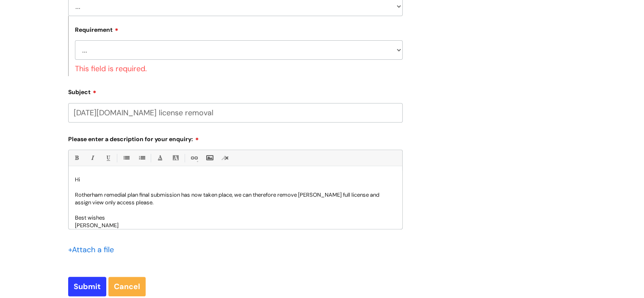  I want to click on a: Underline(Ctrl-U), so click(108, 158).